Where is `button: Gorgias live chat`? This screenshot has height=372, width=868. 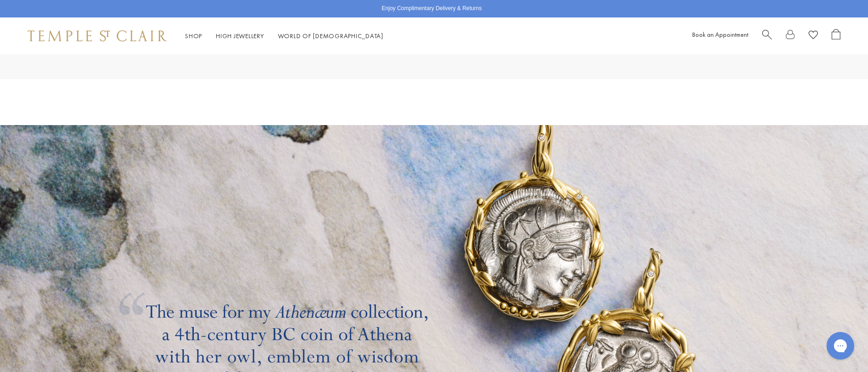
button: Gorgias live chat is located at coordinates (19, 17).